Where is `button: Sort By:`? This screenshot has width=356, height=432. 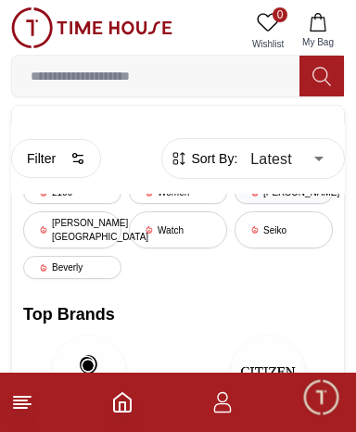
button: Sort By: is located at coordinates (204, 159).